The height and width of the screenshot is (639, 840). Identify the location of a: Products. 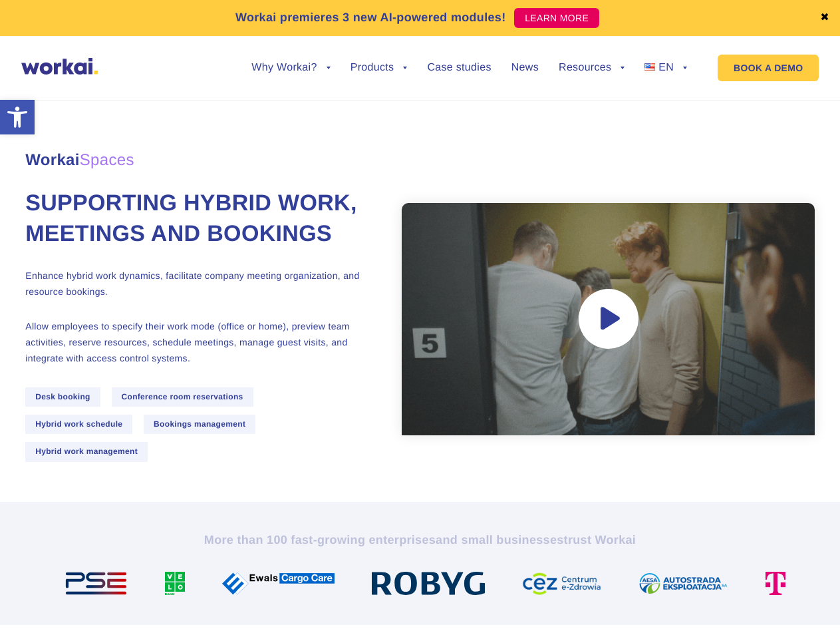
(379, 68).